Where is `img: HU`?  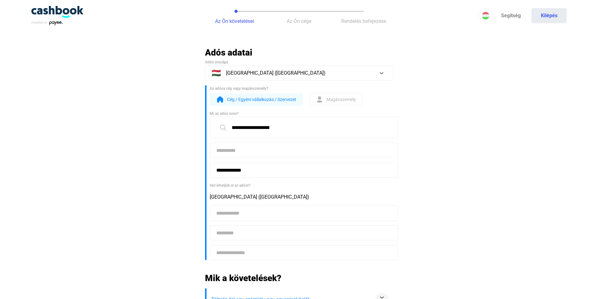
img: HU is located at coordinates (485, 16).